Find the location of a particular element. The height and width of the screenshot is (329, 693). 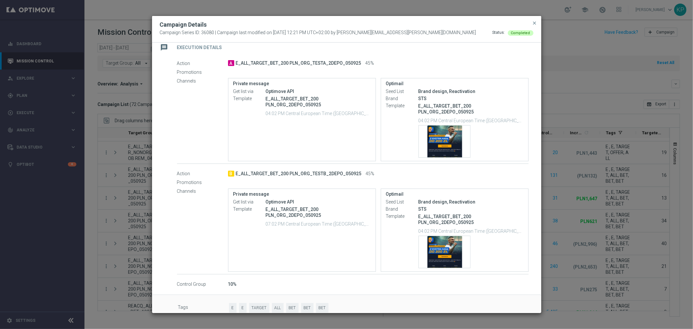

span: A is located at coordinates (231, 63).